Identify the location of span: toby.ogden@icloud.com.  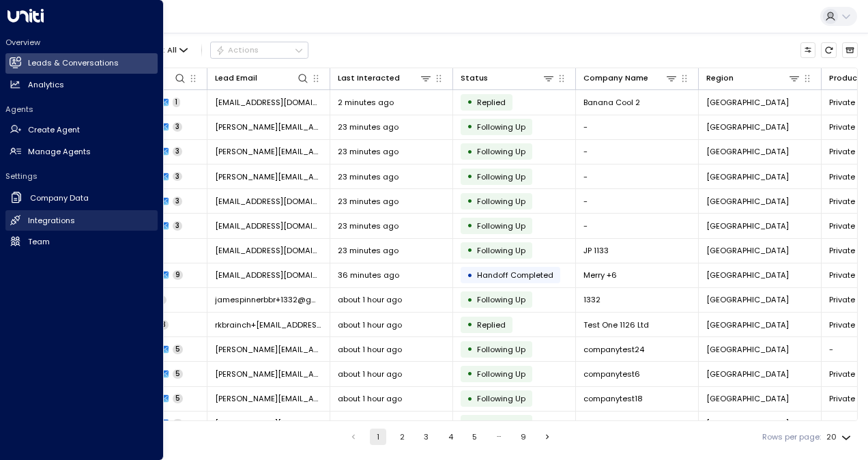
(268, 127).